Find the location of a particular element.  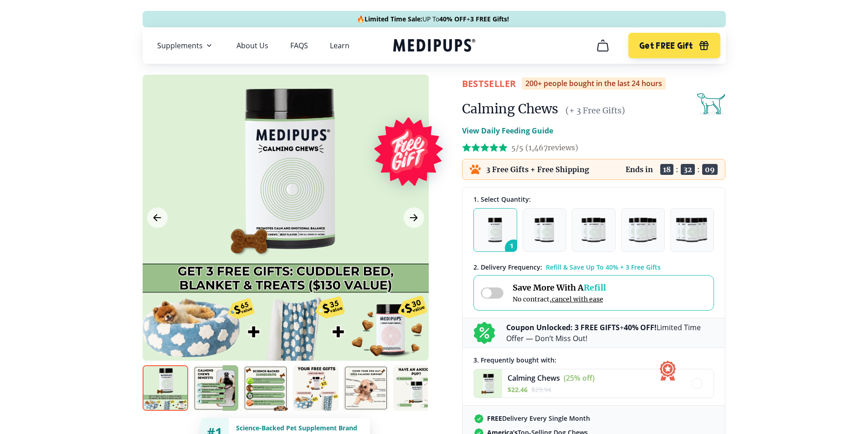

span: 🔥 UP To + is located at coordinates (433, 19).